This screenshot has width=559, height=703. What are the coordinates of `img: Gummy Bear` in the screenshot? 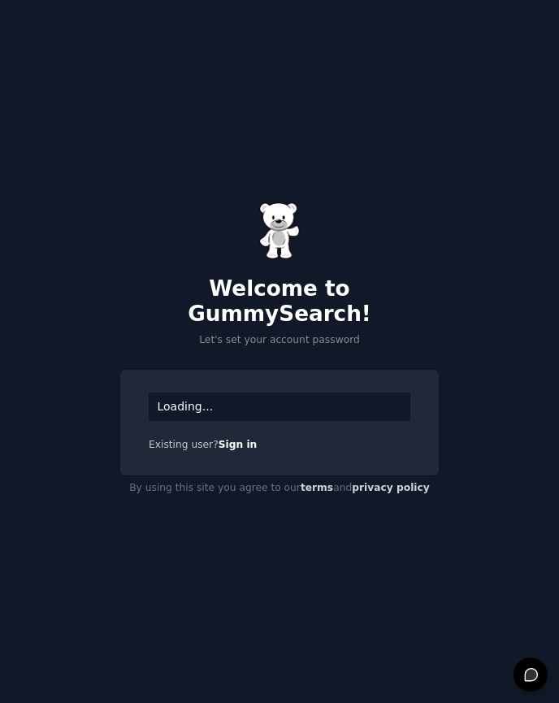 It's located at (280, 231).